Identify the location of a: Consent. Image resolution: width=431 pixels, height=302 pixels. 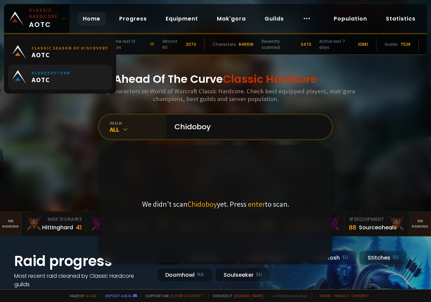
(360, 296).